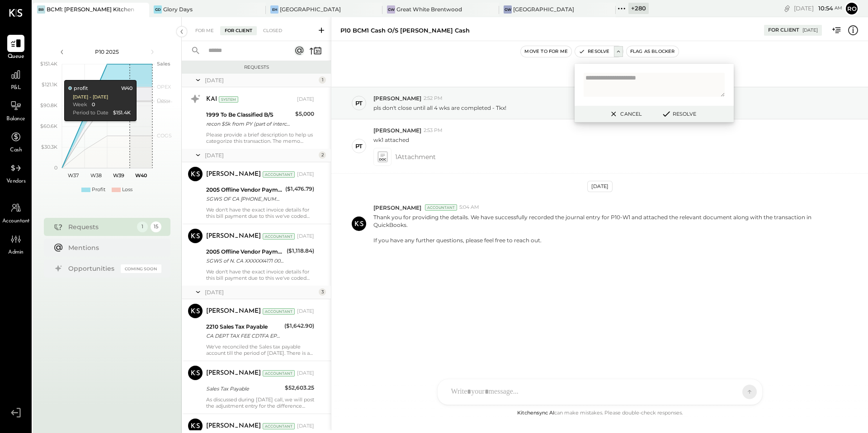  What do you see at coordinates (156, 227) in the screenshot?
I see `div: 15` at bounding box center [156, 227].